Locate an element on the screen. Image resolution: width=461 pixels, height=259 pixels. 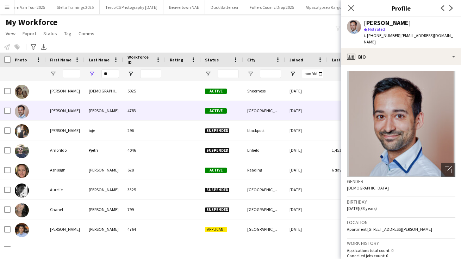
span: My Workforce is located at coordinates (31, 22).